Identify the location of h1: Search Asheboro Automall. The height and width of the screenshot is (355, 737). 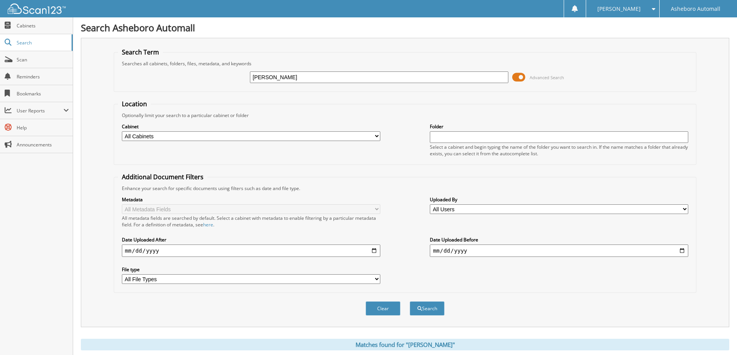
(405, 27).